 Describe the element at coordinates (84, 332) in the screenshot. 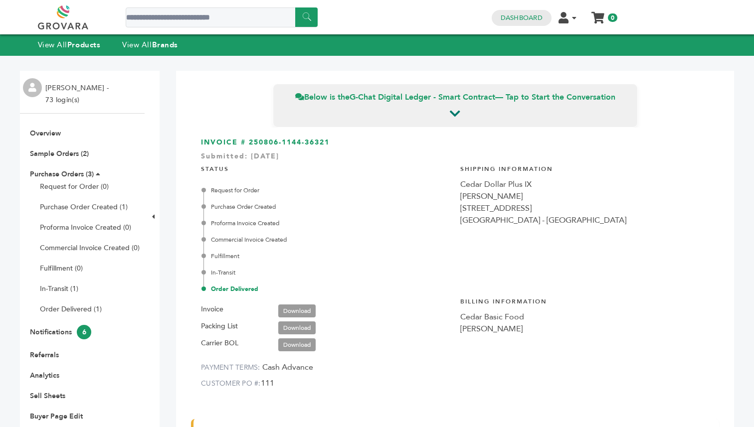

I see `span: 6` at that location.